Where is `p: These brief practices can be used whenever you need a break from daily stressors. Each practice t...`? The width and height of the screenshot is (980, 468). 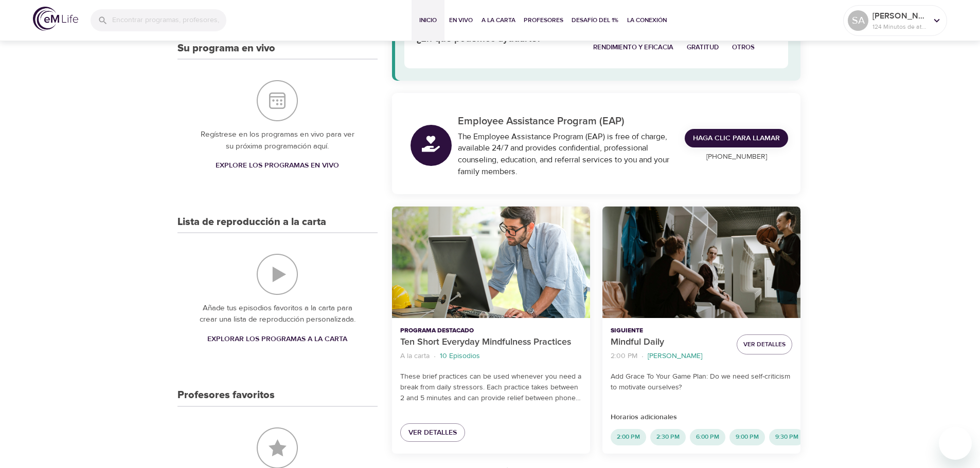 p: These brief practices can be used whenever you need a break from daily stressors. Each practice t... is located at coordinates (491, 388).